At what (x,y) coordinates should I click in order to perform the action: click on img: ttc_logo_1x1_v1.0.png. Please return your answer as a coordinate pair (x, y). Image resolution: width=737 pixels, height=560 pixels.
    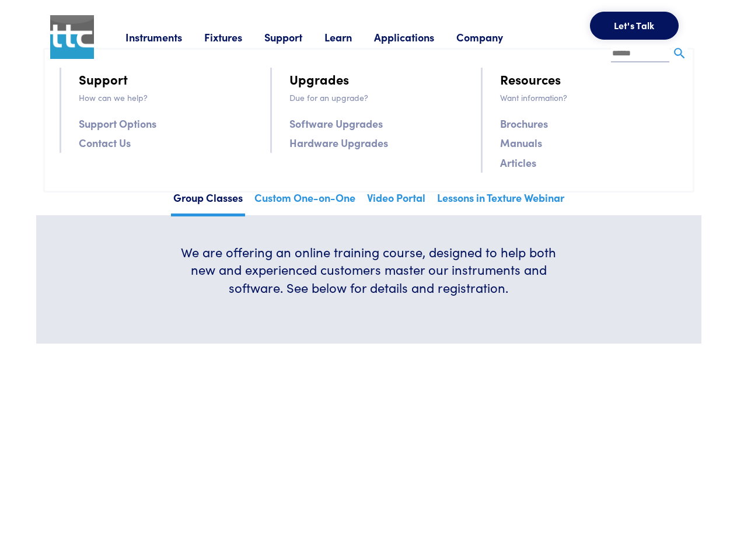
    Looking at the image, I should click on (72, 37).